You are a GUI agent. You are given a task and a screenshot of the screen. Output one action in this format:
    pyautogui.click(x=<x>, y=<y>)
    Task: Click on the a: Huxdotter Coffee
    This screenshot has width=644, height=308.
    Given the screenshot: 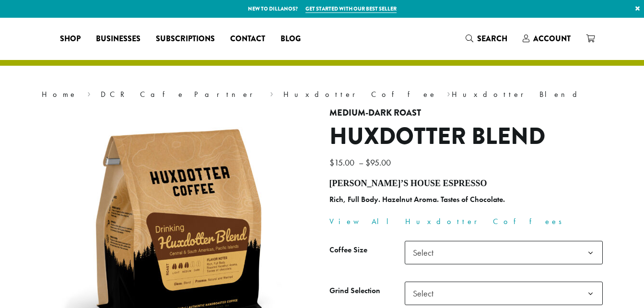 What is the action you would take?
    pyautogui.click(x=360, y=94)
    